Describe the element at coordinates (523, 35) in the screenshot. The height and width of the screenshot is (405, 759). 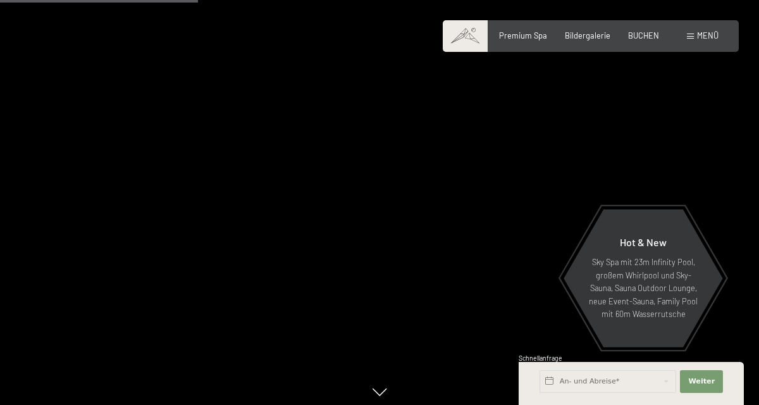
I see `a: Premium Spa` at that location.